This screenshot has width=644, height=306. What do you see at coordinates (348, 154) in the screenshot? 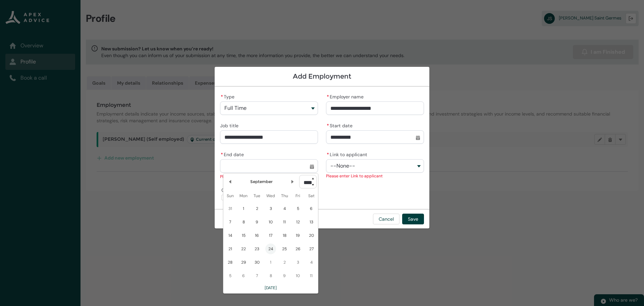
I see `label: Link to applicant` at bounding box center [348, 154].